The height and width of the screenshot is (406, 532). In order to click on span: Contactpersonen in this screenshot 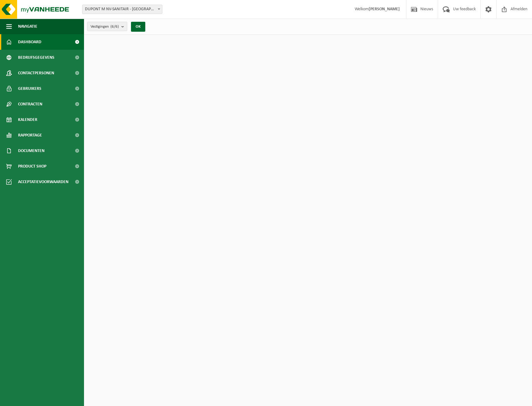, I will do `click(36, 73)`.